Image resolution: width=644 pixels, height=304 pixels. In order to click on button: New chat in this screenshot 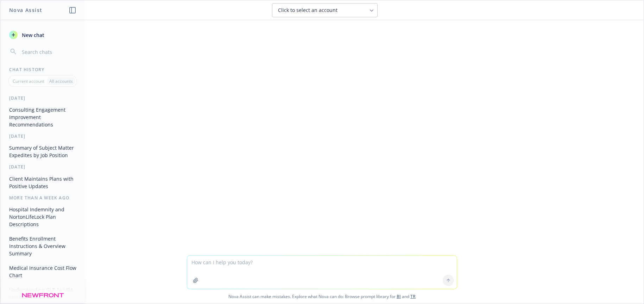, I will do `click(42, 35)`.